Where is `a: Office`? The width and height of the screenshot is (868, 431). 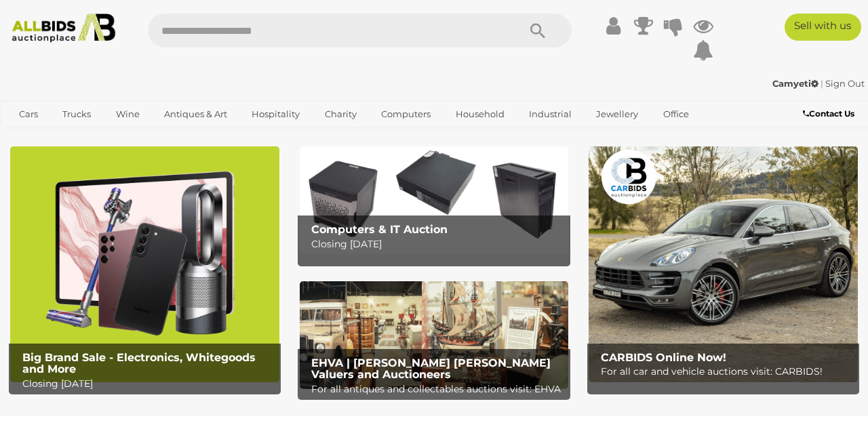 a: Office is located at coordinates (676, 114).